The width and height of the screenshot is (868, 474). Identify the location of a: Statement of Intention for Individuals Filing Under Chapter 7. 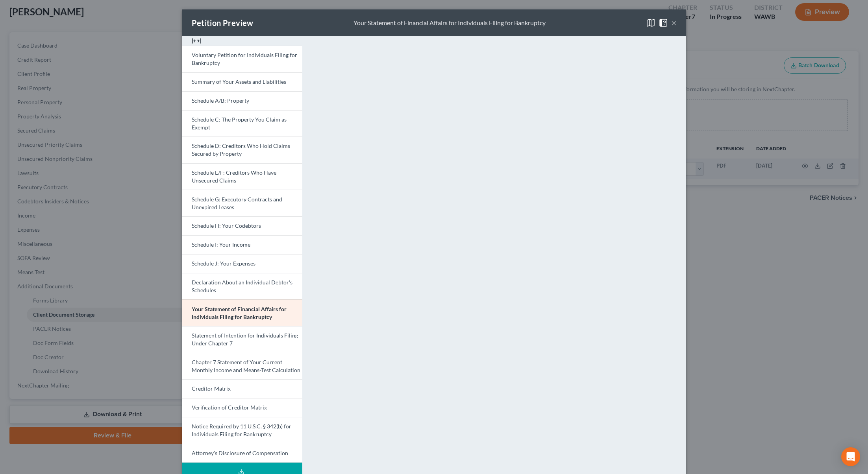
(242, 339).